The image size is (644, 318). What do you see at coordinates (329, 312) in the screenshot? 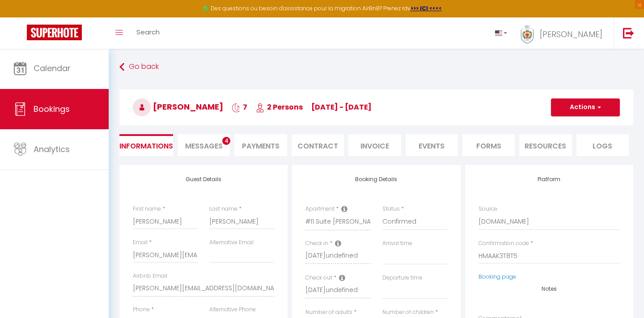
I see `label: Number of adults` at bounding box center [329, 312].